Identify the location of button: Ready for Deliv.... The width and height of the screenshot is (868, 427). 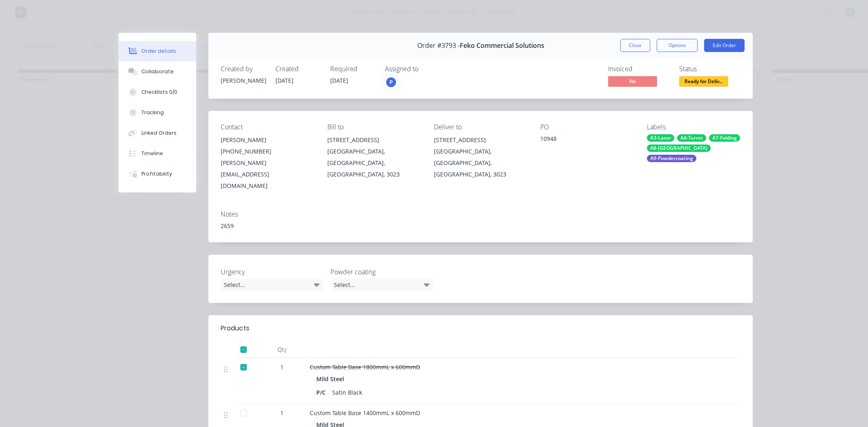
(704, 83).